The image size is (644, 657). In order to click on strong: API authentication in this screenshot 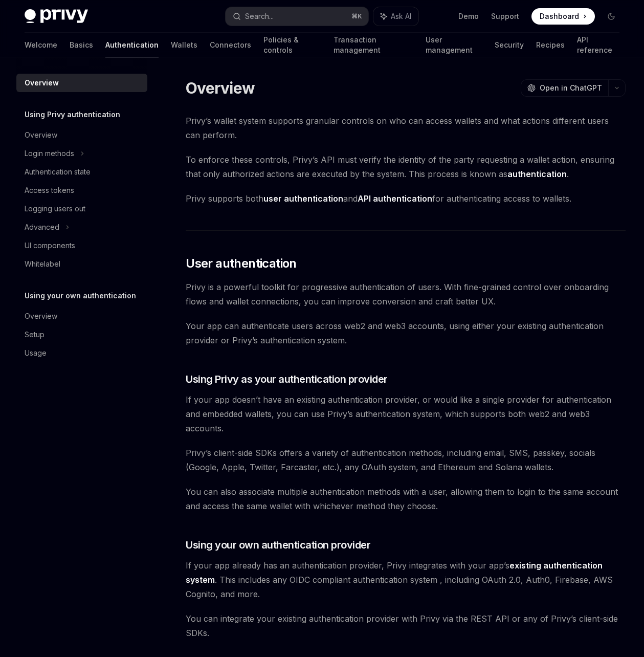, I will do `click(395, 198)`.